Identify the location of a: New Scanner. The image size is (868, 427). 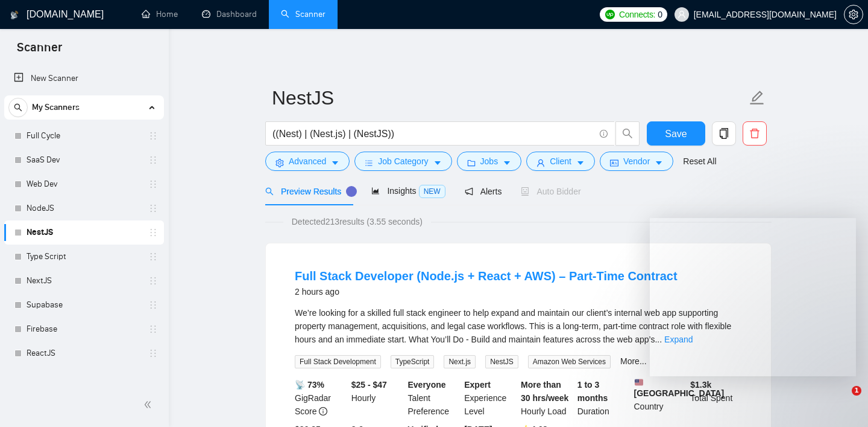
(84, 79).